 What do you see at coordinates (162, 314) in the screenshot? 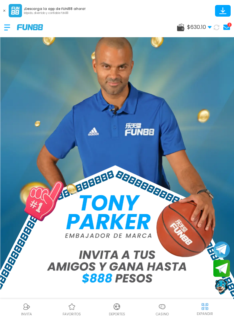
I see `p: Casino` at bounding box center [162, 314].